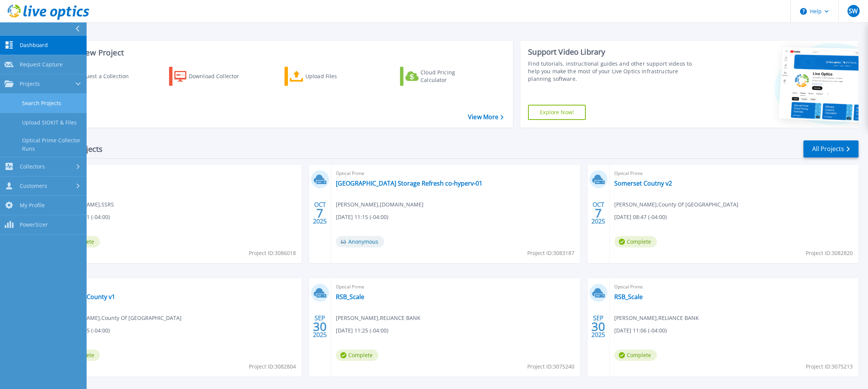 This screenshot has width=868, height=389. Describe the element at coordinates (615, 71) in the screenshot. I see `div: Find tutorials, instructional guides and other support videos to help you make the most of your L...` at that location.